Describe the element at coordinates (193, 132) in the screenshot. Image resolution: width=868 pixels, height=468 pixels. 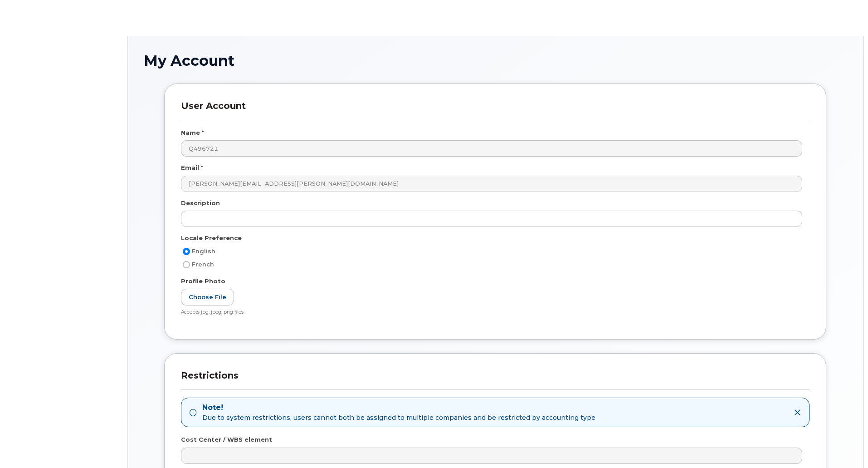
I see `label: Name *` at that location.